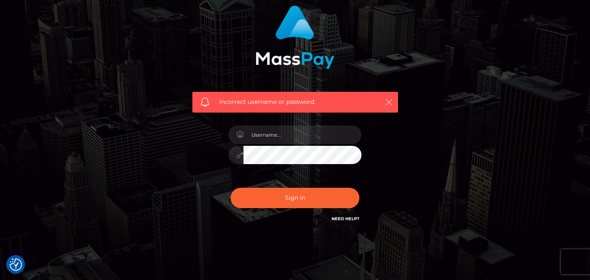 The height and width of the screenshot is (280, 590). I want to click on span: Incorrect username or password., so click(295, 102).